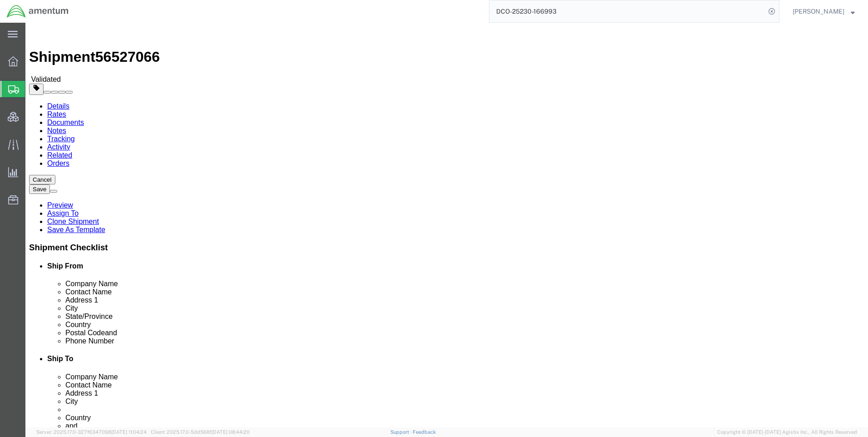 This screenshot has width=868, height=437. I want to click on span: Client: 2025.17.0-5dd568f, so click(200, 432).